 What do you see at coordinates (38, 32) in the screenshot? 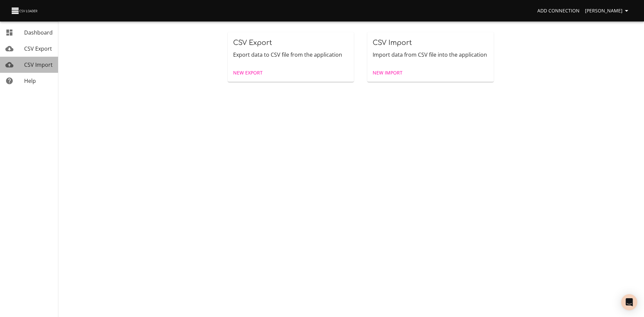
I see `span: Dashboard` at bounding box center [38, 32].